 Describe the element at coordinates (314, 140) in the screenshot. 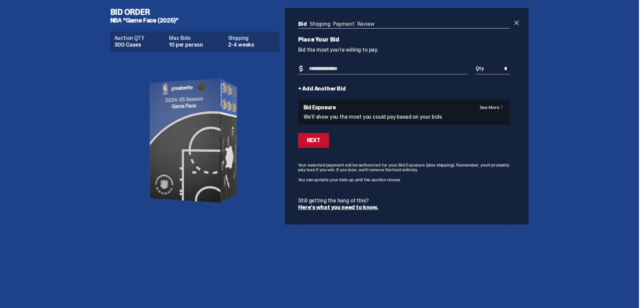

I see `div: Next` at that location.